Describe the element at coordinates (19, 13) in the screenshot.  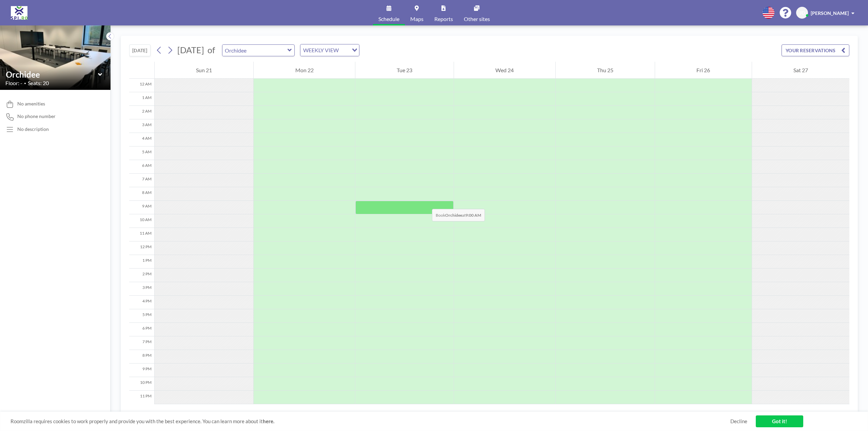
I see `img: organization-logo` at that location.